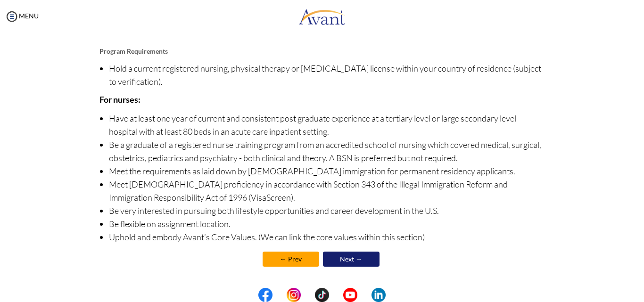 This screenshot has width=644, height=302. I want to click on li: Be a graduate of a registered nurse training program from an accredited school of nursing which c..., so click(326, 151).